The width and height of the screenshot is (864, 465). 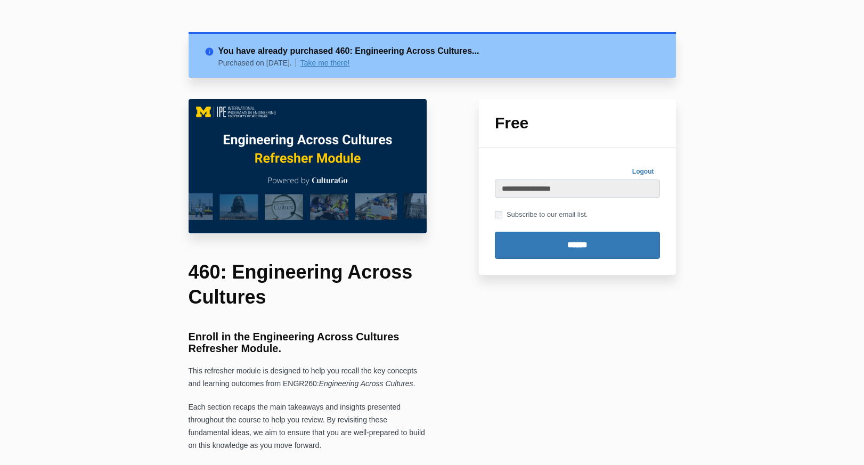 I want to click on a: Take me there!, so click(x=325, y=63).